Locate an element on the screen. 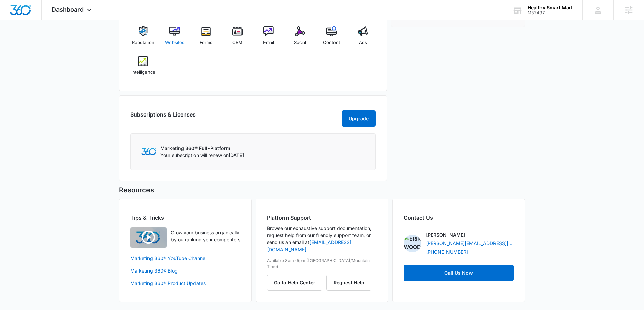  a: Email is located at coordinates (269, 38).